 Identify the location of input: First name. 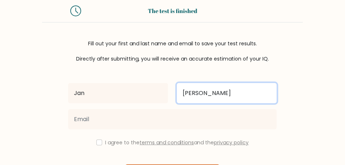
(118, 93).